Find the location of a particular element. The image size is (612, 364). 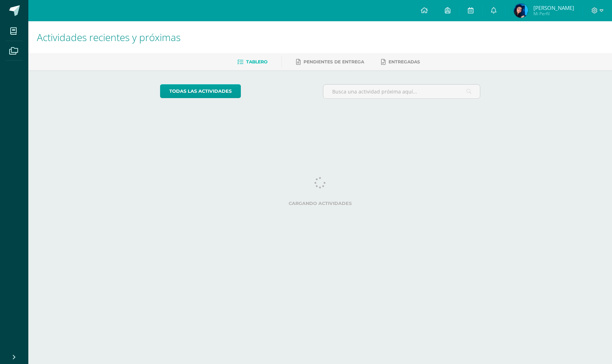

span: Entregadas is located at coordinates (404, 61).